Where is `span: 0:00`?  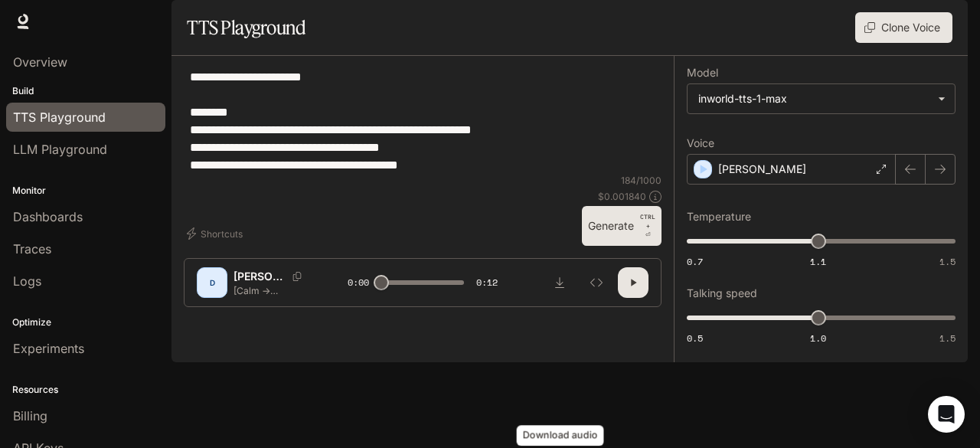 span: 0:00 is located at coordinates (358, 282).